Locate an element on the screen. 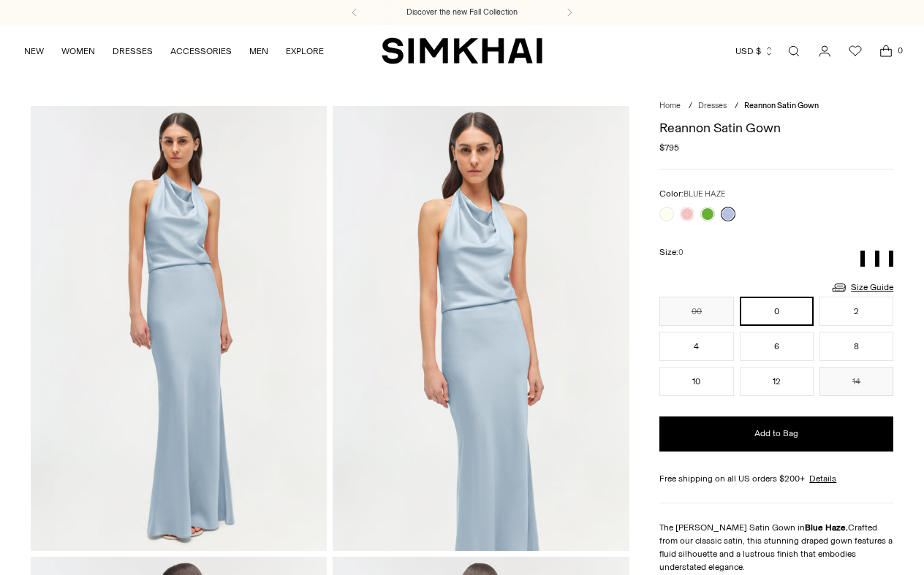 This screenshot has height=575, width=924. a: Open search modal is located at coordinates (794, 51).